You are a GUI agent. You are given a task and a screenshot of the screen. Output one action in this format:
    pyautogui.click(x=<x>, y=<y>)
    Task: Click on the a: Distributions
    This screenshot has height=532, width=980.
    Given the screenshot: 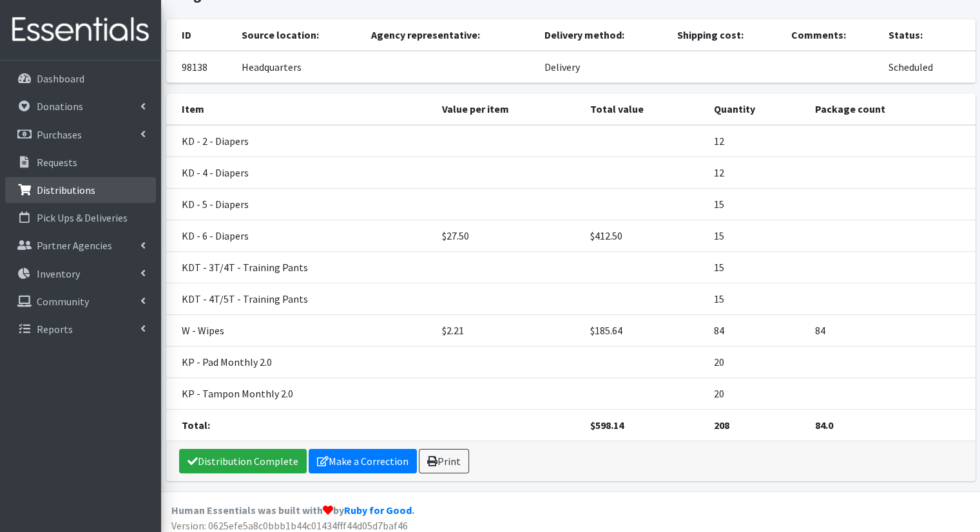 What is the action you would take?
    pyautogui.click(x=81, y=190)
    